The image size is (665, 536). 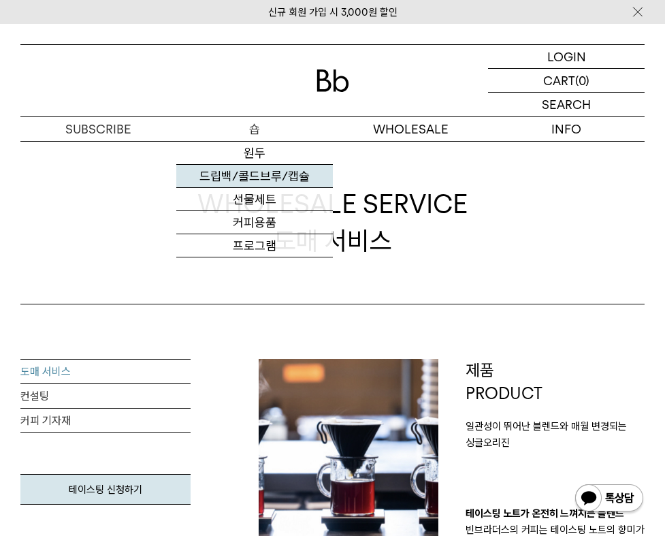 I want to click on p: 제품 PRODUCT, so click(x=556, y=381).